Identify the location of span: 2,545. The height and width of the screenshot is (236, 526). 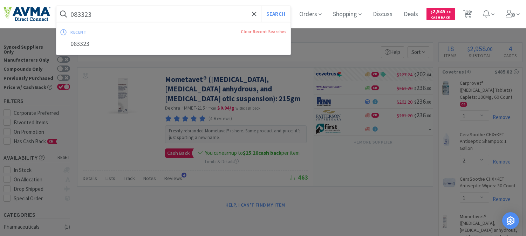
(440, 11).